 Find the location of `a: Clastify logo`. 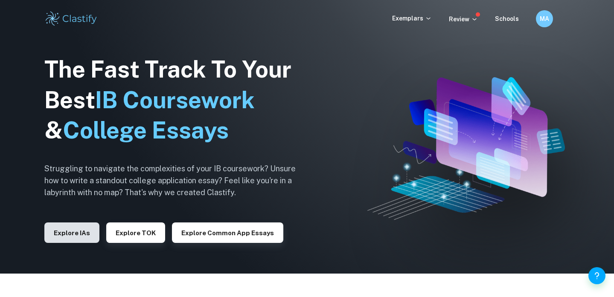

a: Clastify logo is located at coordinates (71, 19).